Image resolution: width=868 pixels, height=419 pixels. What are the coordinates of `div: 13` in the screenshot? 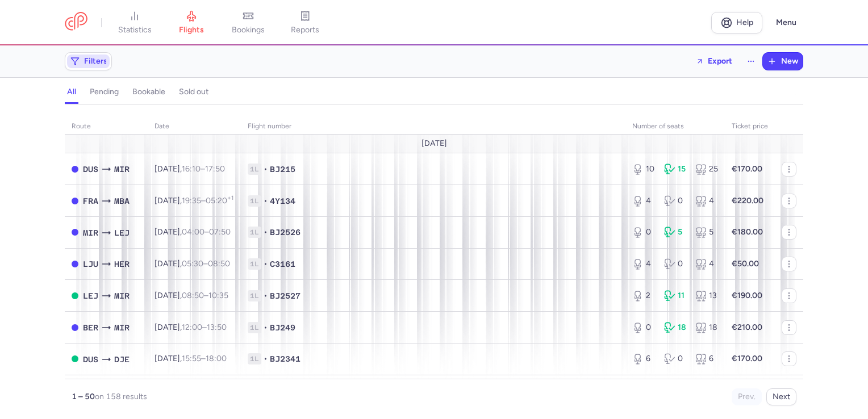 It's located at (707, 296).